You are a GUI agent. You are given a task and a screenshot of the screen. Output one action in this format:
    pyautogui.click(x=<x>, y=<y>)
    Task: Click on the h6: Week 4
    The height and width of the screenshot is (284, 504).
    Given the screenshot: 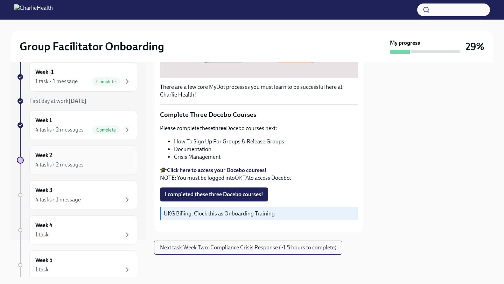 What is the action you would take?
    pyautogui.click(x=44, y=225)
    